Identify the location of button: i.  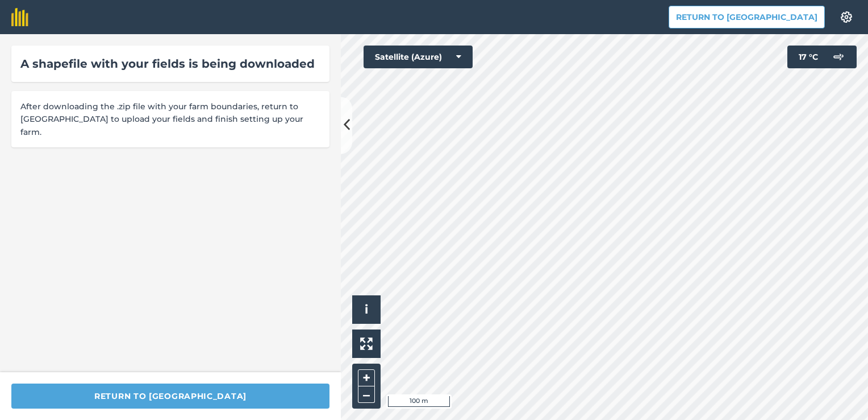
(366, 310).